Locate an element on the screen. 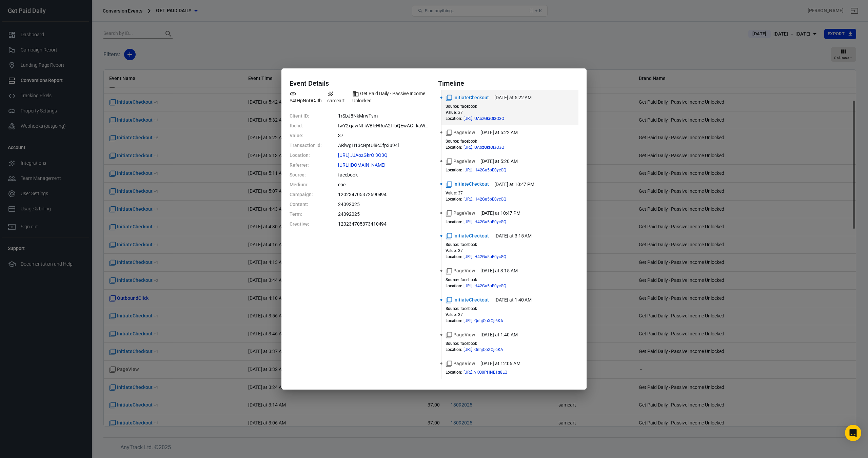 The image size is (868, 458). dd: 120234705372690494 is located at coordinates (384, 195).